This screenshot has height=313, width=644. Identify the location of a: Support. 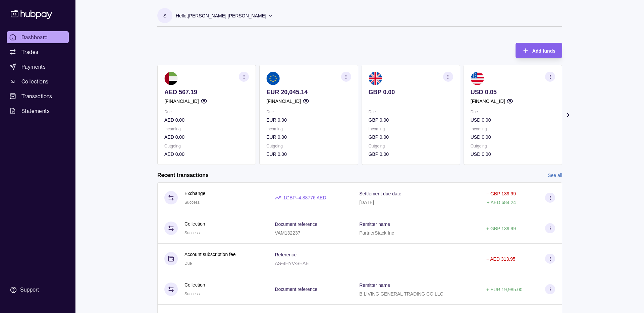
(37, 289).